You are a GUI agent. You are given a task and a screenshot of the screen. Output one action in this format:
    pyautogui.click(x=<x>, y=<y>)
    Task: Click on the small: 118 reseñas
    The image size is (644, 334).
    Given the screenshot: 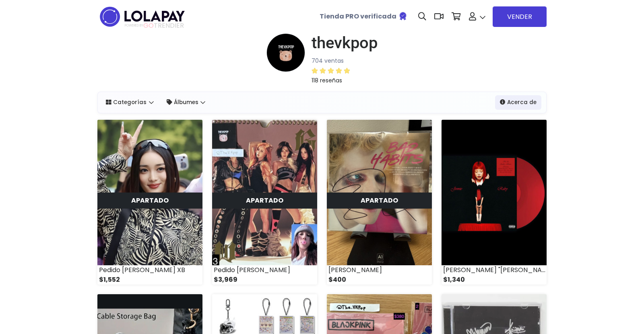 What is the action you would take?
    pyautogui.click(x=327, y=81)
    